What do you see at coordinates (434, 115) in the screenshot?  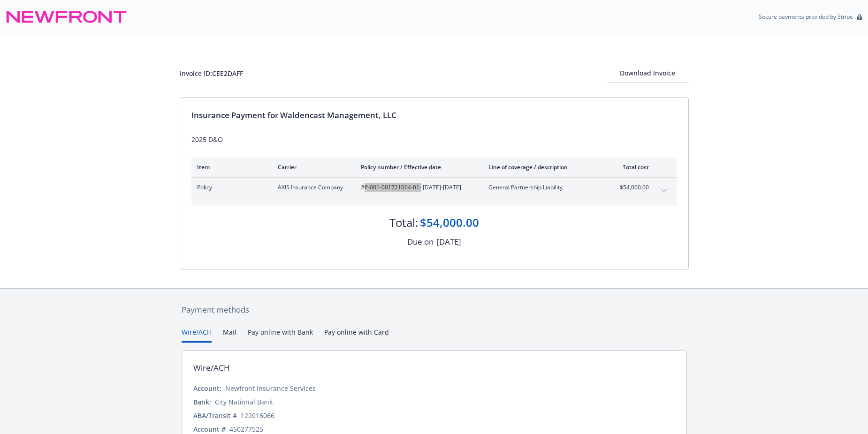 I see `div: Insurance Payment for Waldencast Management, LLC` at bounding box center [434, 115].